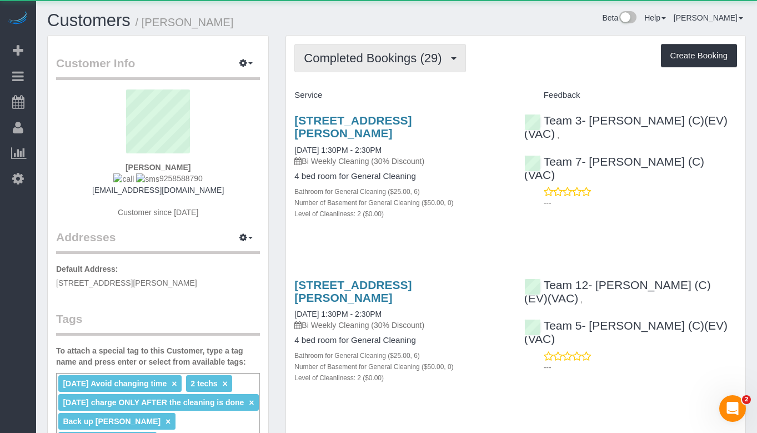  I want to click on legend: Tags, so click(158, 323).